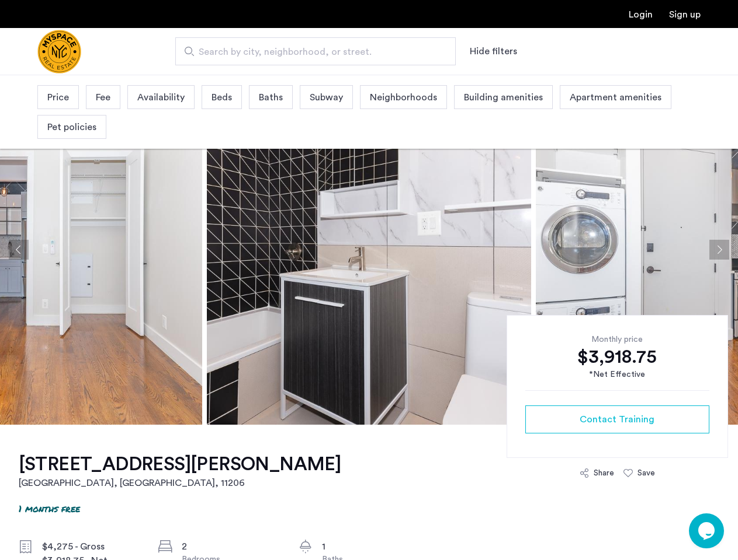 The width and height of the screenshot is (738, 560). I want to click on span: Baths, so click(270, 97).